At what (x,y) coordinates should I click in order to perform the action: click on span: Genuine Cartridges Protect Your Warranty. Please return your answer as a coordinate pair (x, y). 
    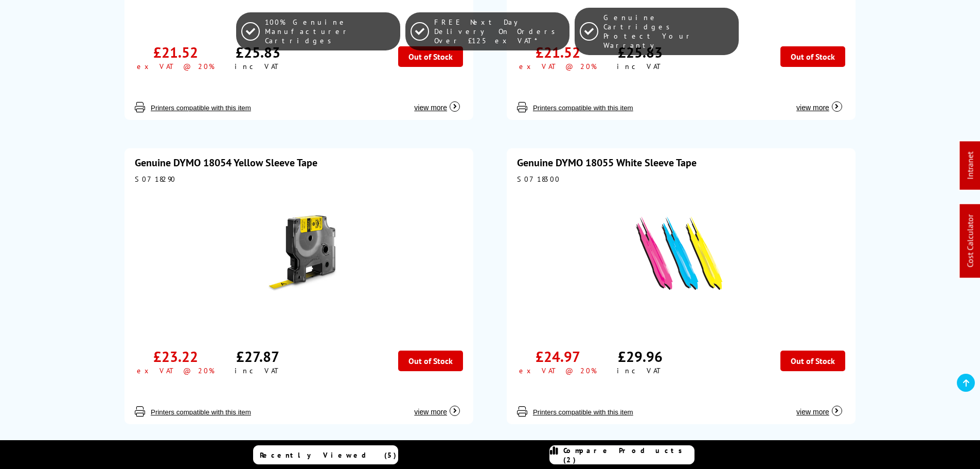
    Looking at the image, I should click on (669, 31).